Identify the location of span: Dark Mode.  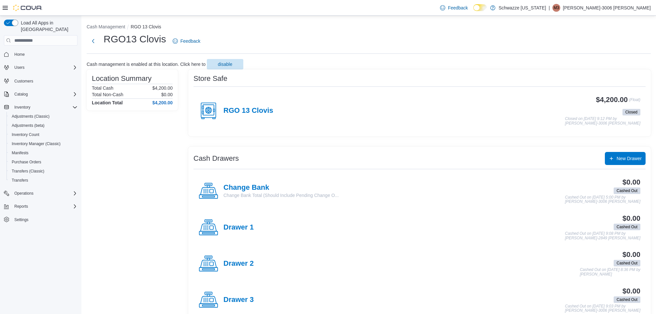
(473, 11).